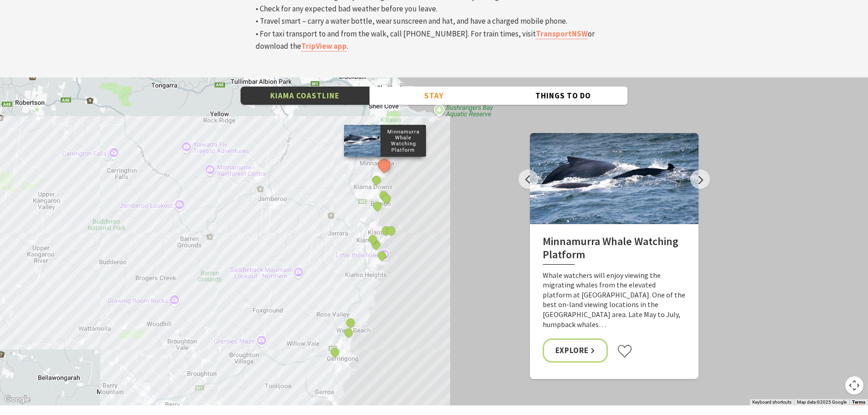  I want to click on button: See detail about Gerringong Whale Watching Platform, so click(334, 352).